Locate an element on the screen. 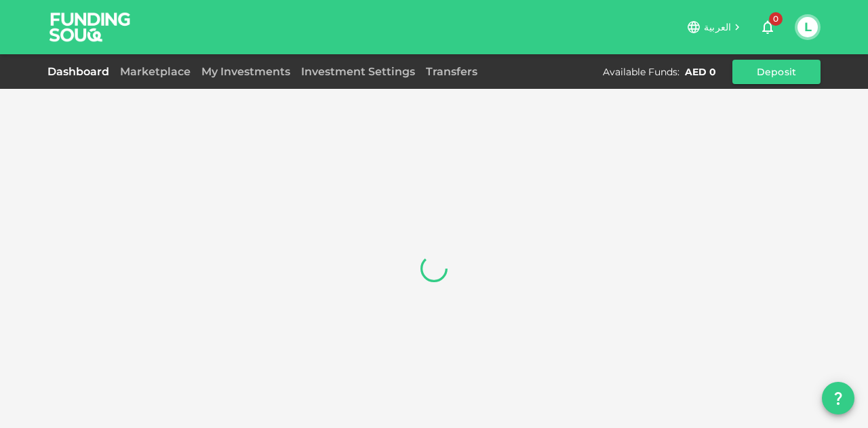 Image resolution: width=868 pixels, height=428 pixels. span: 0 is located at coordinates (776, 19).